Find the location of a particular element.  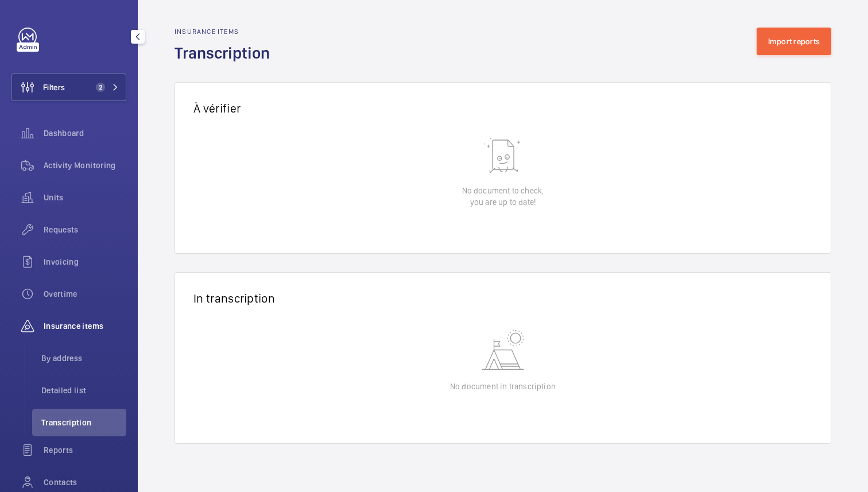

span: By address is located at coordinates (84, 358).